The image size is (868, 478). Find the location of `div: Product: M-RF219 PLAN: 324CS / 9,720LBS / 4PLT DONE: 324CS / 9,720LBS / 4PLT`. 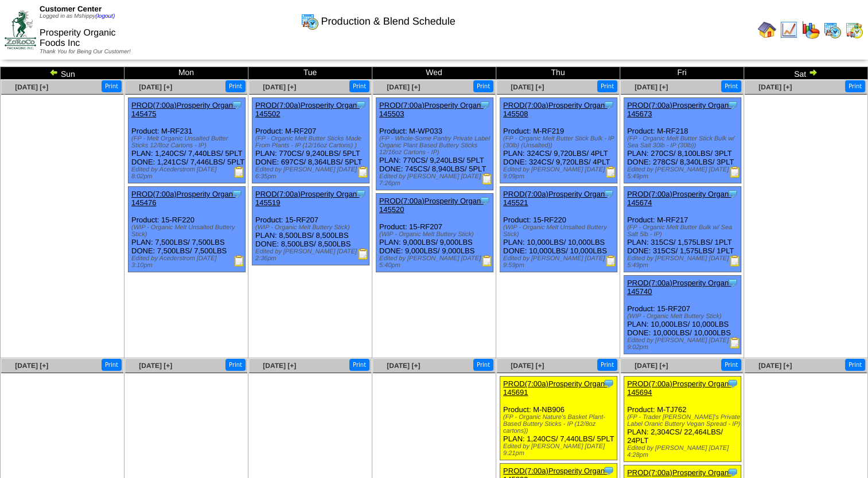

div: Product: M-RF219 PLAN: 324CS / 9,720LBS / 4PLT DONE: 324CS / 9,720LBS / 4PLT is located at coordinates (559, 141).